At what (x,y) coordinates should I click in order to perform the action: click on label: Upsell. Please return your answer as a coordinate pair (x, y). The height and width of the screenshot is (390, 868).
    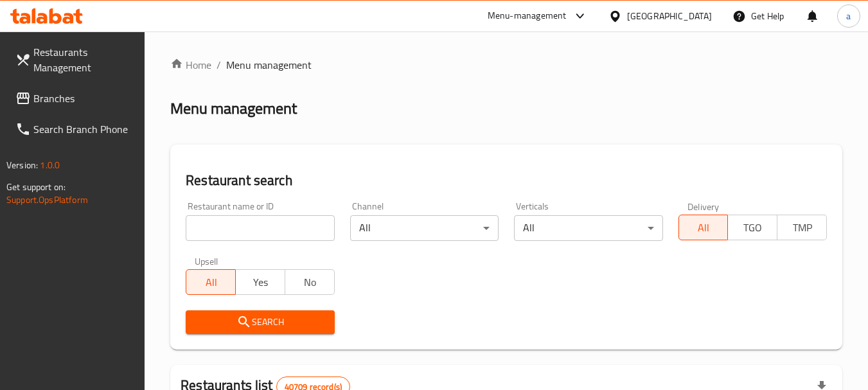
    Looking at the image, I should click on (206, 260).